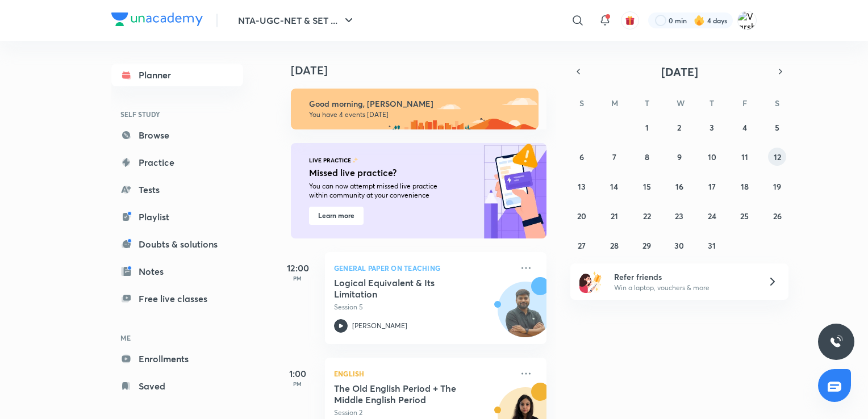  I want to click on button: July 9, 2025, so click(680, 157).